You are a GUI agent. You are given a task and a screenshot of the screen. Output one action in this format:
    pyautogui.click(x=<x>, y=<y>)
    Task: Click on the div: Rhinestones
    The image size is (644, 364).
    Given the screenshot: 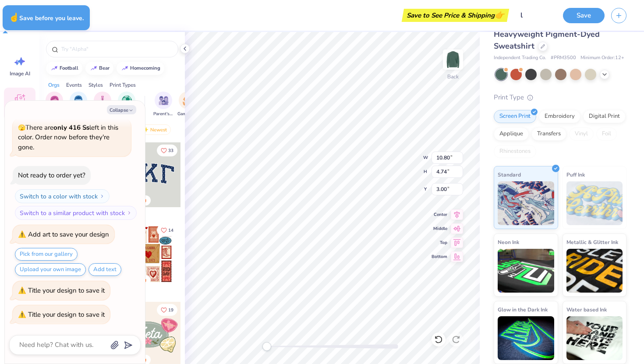 What is the action you would take?
    pyautogui.click(x=515, y=152)
    